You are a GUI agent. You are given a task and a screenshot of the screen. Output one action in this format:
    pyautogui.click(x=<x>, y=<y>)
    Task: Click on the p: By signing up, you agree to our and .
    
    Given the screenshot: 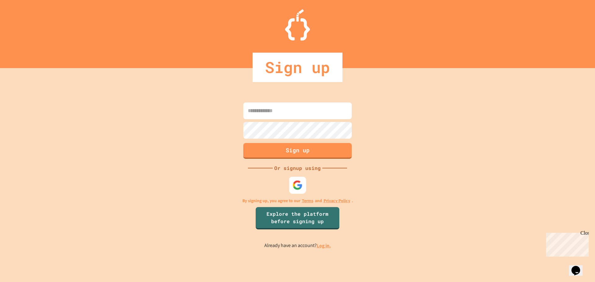 What is the action you would take?
    pyautogui.click(x=297, y=201)
    